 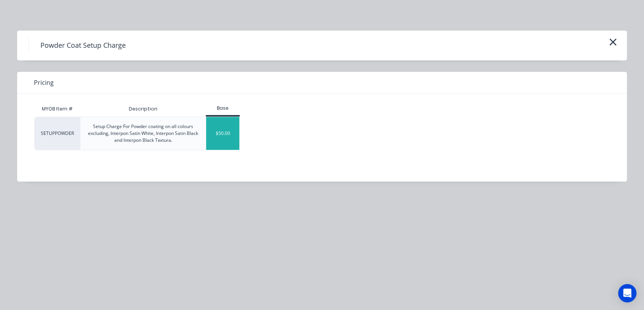 I want to click on div: MYOB Item #, so click(x=57, y=109).